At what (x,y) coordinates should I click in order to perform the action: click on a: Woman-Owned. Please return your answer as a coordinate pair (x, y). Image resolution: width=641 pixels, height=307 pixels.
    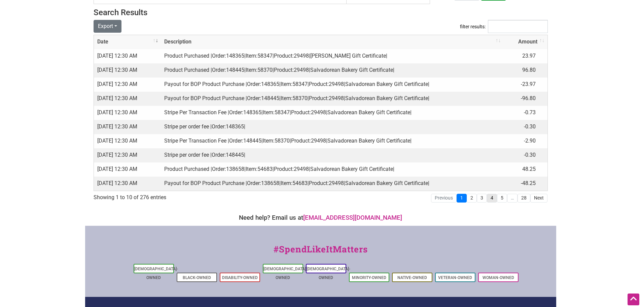
    Looking at the image, I should click on (499, 277).